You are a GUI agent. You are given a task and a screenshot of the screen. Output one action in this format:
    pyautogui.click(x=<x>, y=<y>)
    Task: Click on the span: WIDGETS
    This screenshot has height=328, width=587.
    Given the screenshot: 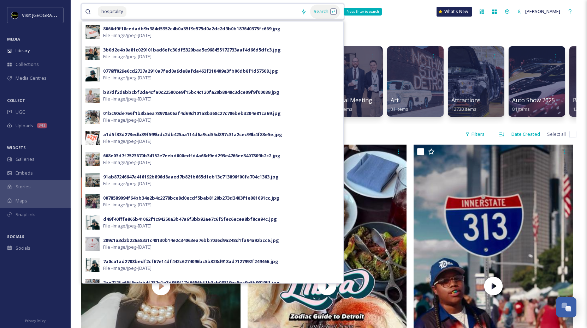 What is the action you would take?
    pyautogui.click(x=16, y=148)
    